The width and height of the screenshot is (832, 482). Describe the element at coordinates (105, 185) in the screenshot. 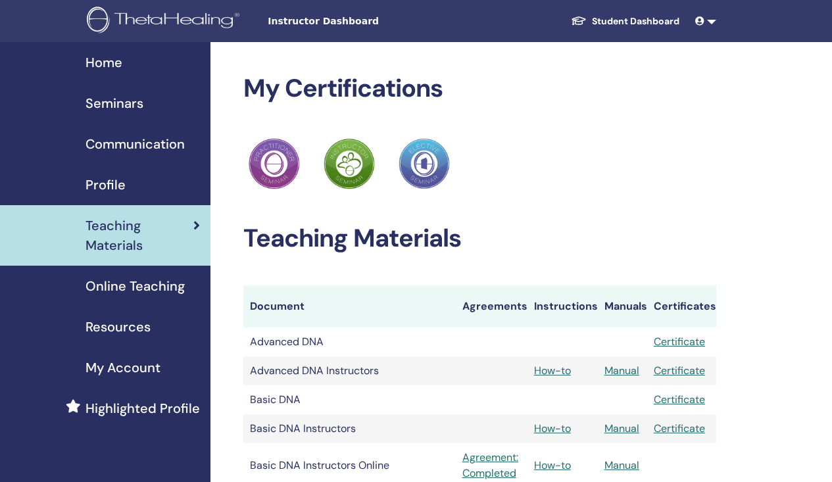

I see `span: Profile` at that location.